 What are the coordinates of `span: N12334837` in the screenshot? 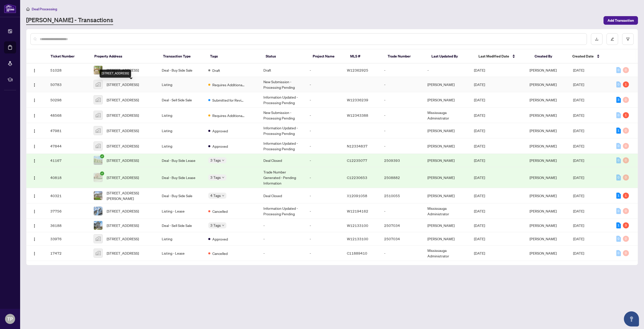 It's located at (357, 146).